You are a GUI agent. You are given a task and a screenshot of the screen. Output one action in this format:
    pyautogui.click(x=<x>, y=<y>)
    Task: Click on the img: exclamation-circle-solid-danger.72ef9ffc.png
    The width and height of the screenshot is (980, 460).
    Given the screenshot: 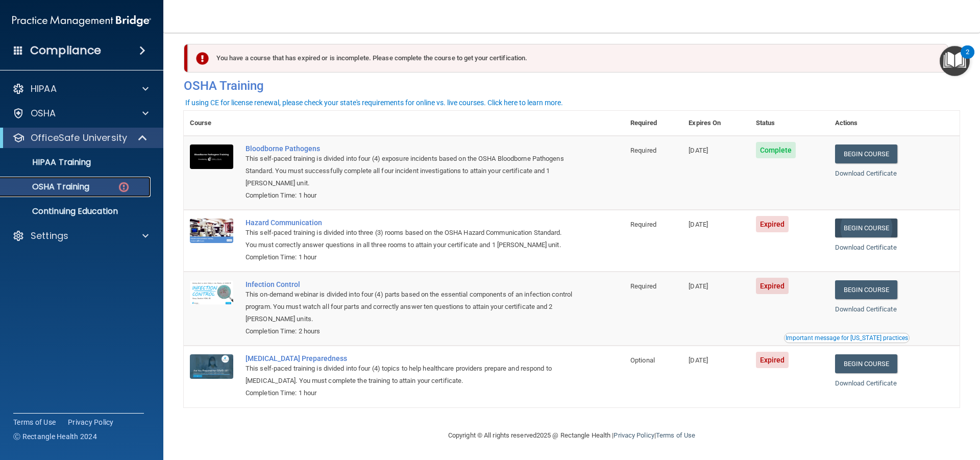 What is the action you would take?
    pyautogui.click(x=202, y=58)
    